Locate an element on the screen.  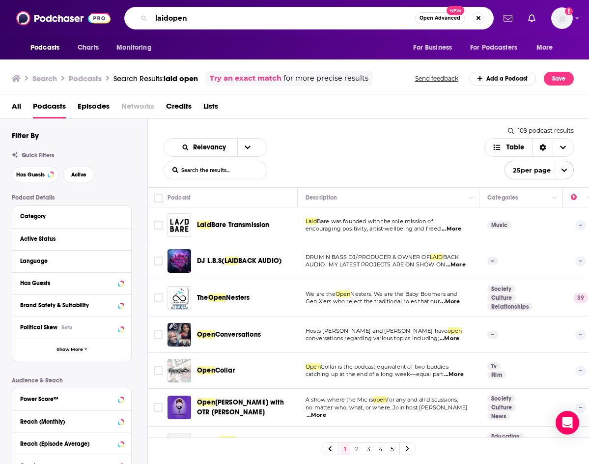
div: Search podcasts, credits, & more... is located at coordinates (309, 18).